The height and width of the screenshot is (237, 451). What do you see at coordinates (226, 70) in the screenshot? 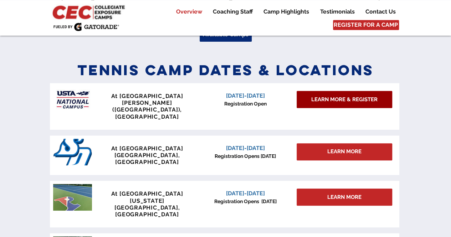
I see `span: Tennis Camp Dates & Locations` at bounding box center [226, 70].